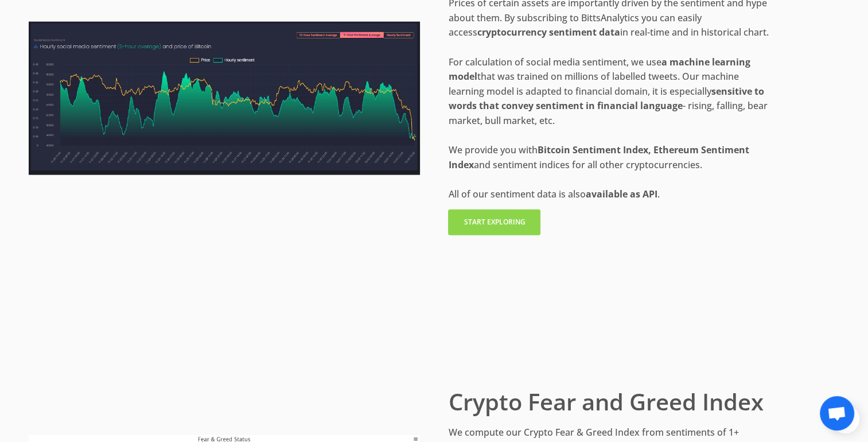  Describe the element at coordinates (598, 157) in the screenshot. I see `b: Bitcoin Sentiment Index, Ethereum Sentiment Index` at that location.